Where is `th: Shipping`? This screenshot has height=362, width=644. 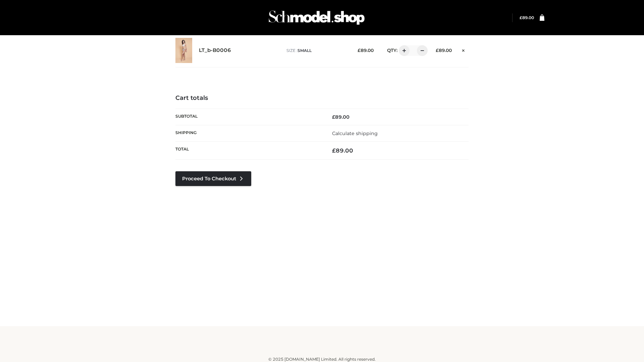 th: Shipping is located at coordinates (249, 133).